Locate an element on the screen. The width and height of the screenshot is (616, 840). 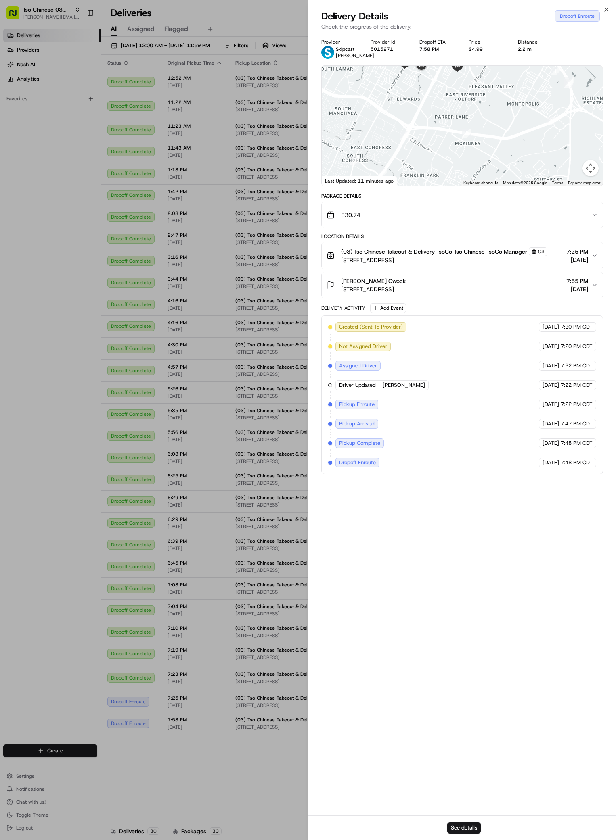
div: 6 is located at coordinates (404, 135).